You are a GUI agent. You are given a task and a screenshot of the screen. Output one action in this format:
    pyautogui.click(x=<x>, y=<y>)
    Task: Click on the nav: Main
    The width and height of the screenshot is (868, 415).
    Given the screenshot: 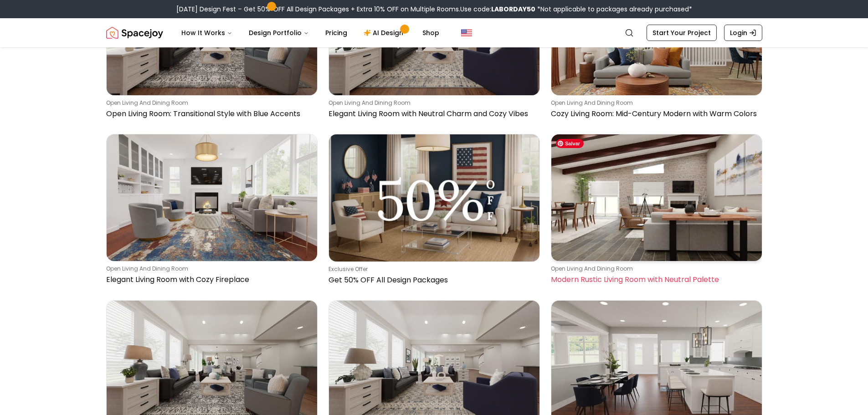 What is the action you would take?
    pyautogui.click(x=310, y=33)
    